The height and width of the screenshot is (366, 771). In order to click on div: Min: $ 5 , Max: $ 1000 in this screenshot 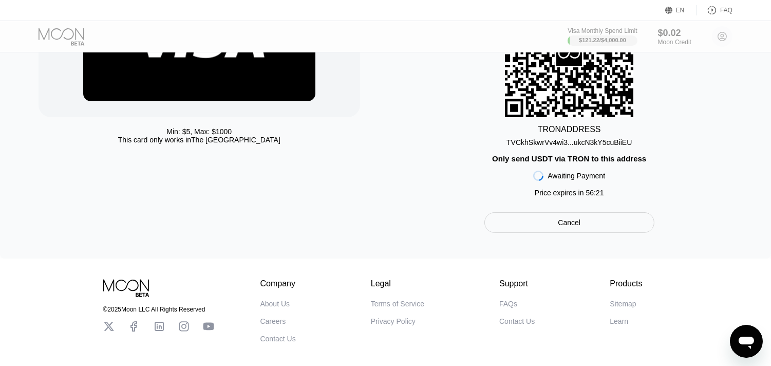, I will do `click(199, 131)`.